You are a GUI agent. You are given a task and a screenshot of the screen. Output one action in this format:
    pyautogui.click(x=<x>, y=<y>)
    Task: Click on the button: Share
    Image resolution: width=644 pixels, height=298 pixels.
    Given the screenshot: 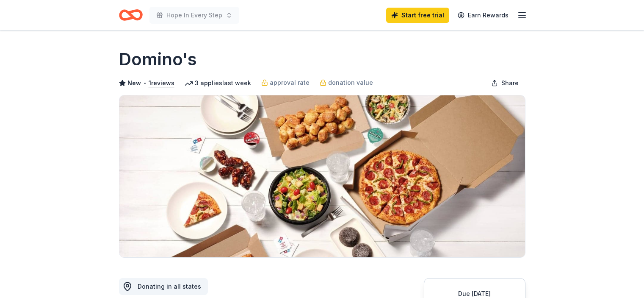 What is the action you would take?
    pyautogui.click(x=505, y=83)
    